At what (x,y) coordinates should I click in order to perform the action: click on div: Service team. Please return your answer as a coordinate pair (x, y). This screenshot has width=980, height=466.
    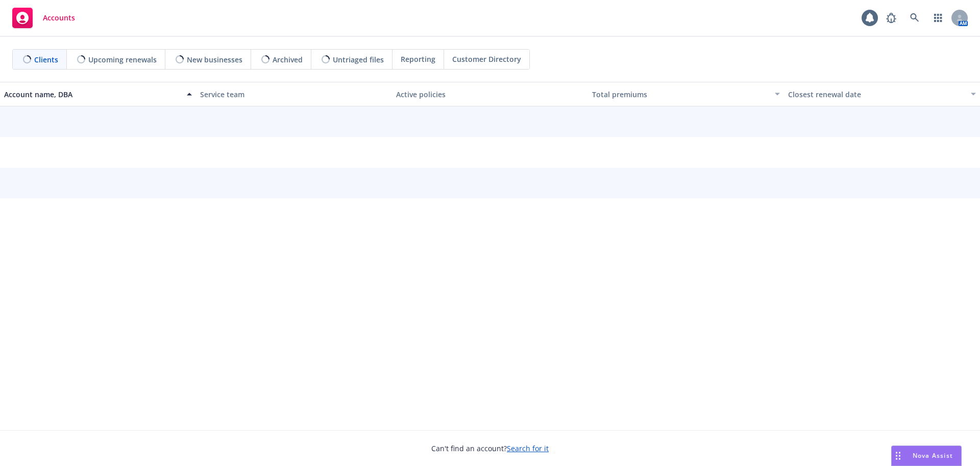
    Looking at the image, I should click on (294, 94).